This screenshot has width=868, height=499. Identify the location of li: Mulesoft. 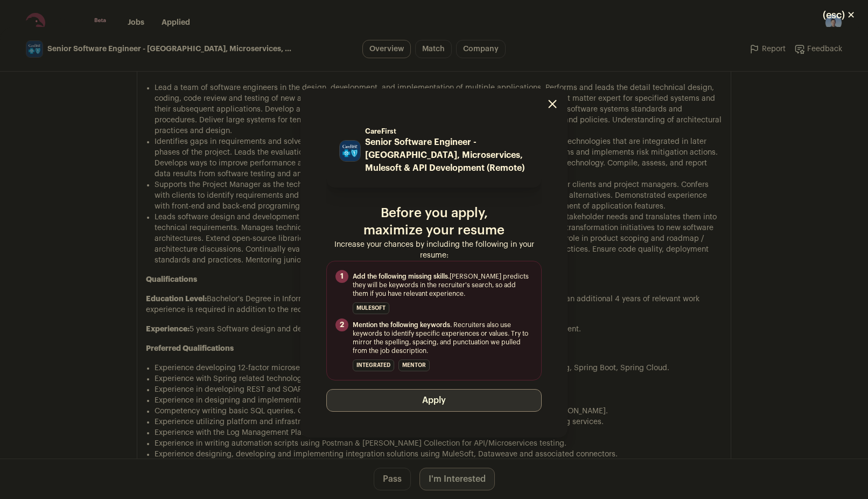
(371, 308).